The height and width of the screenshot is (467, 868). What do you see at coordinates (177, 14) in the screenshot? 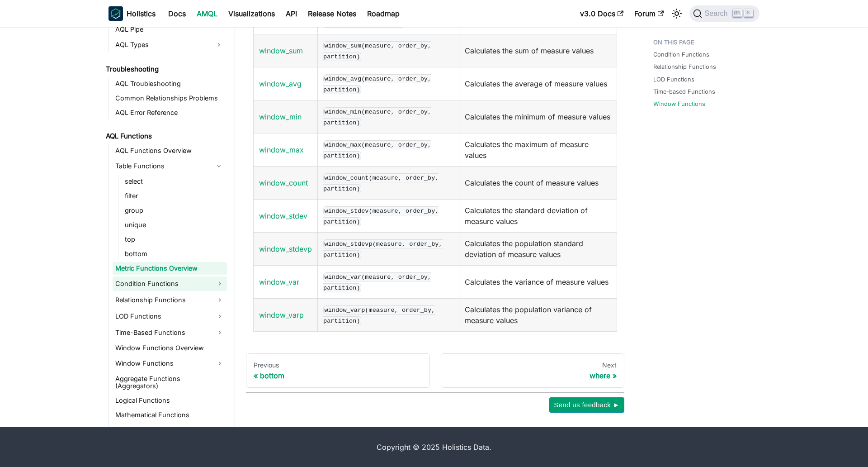
I see `a: Docs` at bounding box center [177, 14].